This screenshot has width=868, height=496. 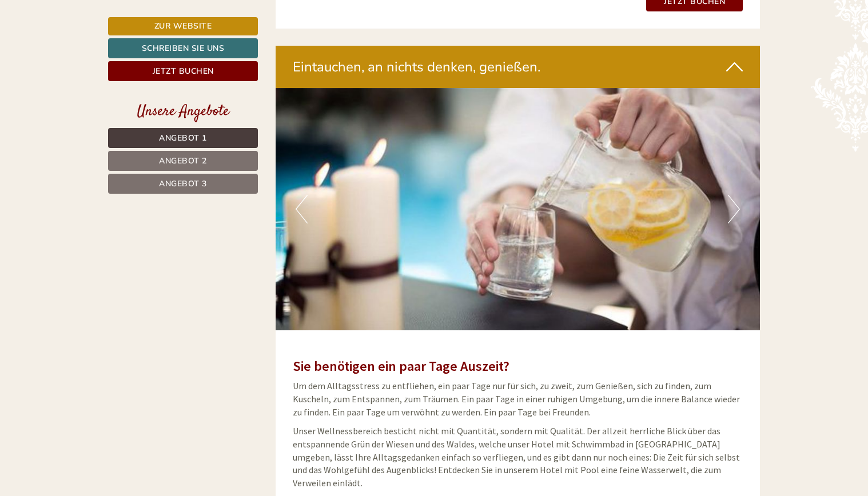 I want to click on span: Angebot 1, so click(x=183, y=138).